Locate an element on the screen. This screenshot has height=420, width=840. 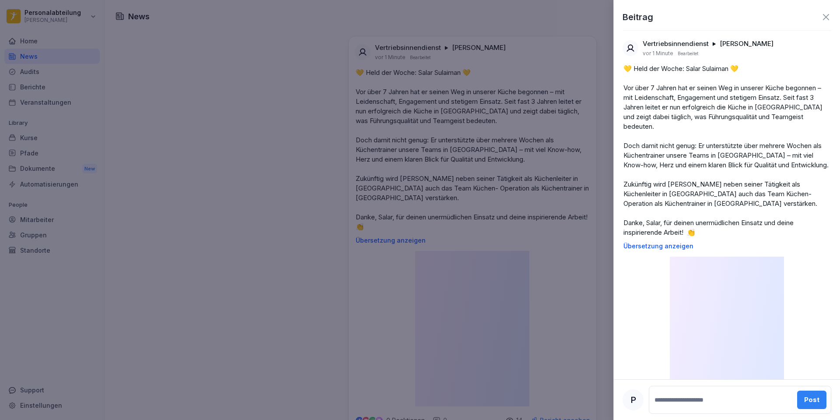
p: Bearbeitet is located at coordinates (688, 53).